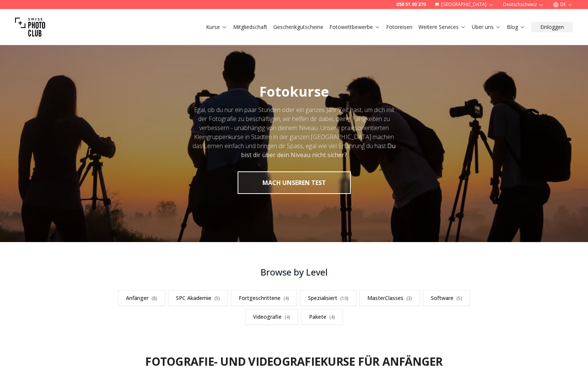 The image size is (588, 374). What do you see at coordinates (294, 132) in the screenshot?
I see `div: Egal, ob du nur ein paar Stunden oder ein ganzes Jahr Zeit hast, um dich mit der Fotografie zu be...` at bounding box center [294, 132].